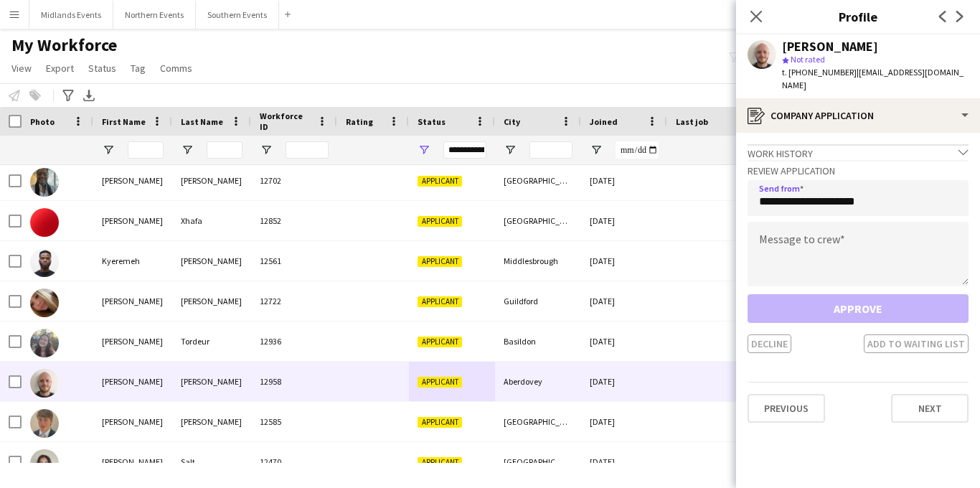 The image size is (980, 488). What do you see at coordinates (45, 223) in the screenshot?
I see `img: Kevin Xhafa` at bounding box center [45, 223].